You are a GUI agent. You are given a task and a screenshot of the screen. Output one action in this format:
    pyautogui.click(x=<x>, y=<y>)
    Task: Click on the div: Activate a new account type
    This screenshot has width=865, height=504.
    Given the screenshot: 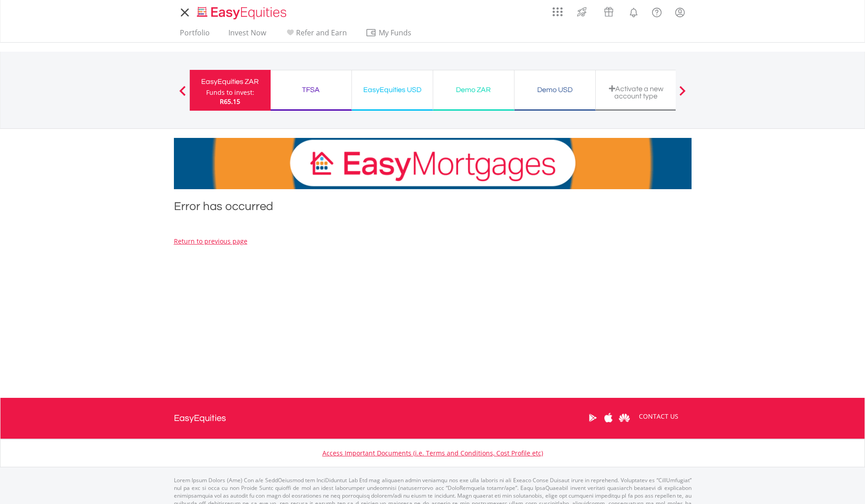 What is the action you would take?
    pyautogui.click(x=636, y=92)
    